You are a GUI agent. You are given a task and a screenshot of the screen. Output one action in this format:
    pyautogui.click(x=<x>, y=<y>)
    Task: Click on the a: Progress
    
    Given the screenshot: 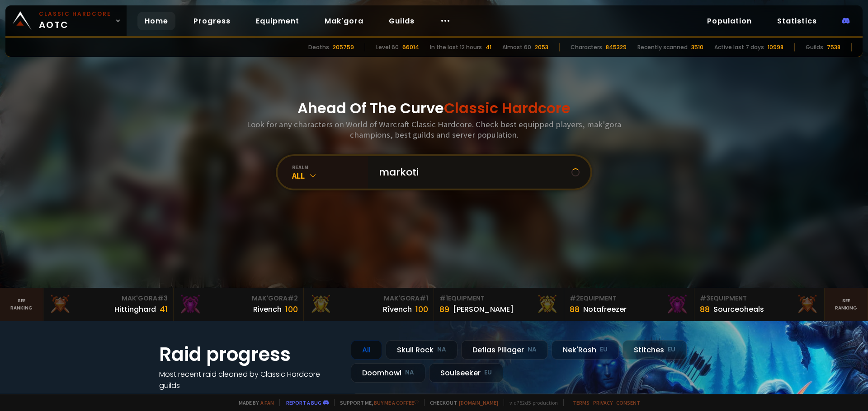 What is the action you would take?
    pyautogui.click(x=212, y=21)
    